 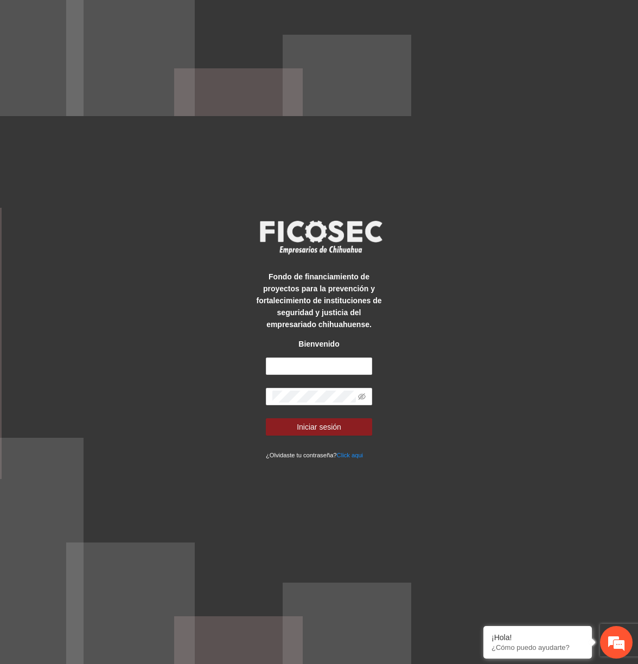 I want to click on span: eye-invisible, so click(x=362, y=397).